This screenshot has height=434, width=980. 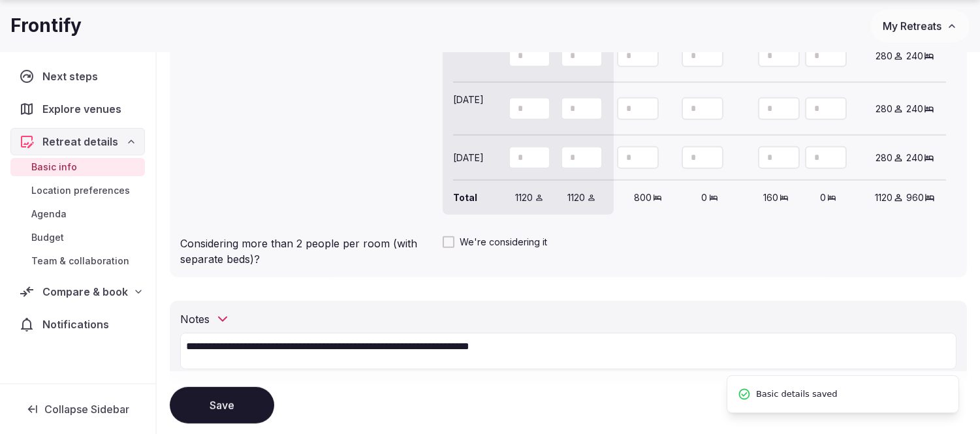 What do you see at coordinates (77, 409) in the screenshot?
I see `button: Collapse Sidebar` at bounding box center [77, 409].